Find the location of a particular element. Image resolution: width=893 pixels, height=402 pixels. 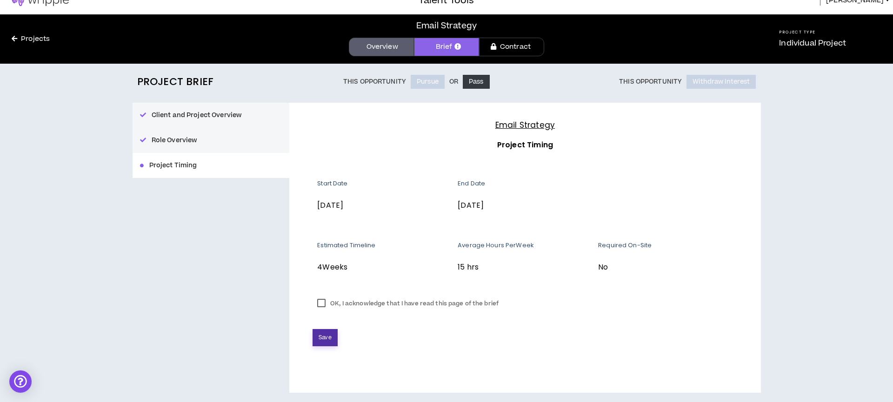

button: Role Overview is located at coordinates (211, 140).